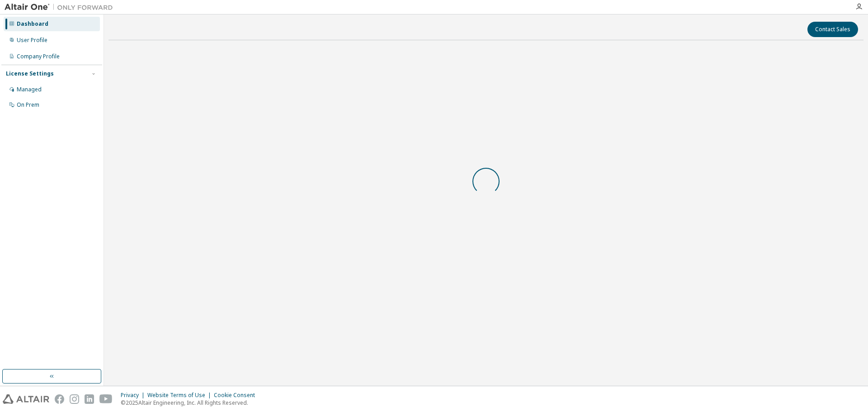  What do you see at coordinates (28, 105) in the screenshot?
I see `div: On Prem` at bounding box center [28, 105].